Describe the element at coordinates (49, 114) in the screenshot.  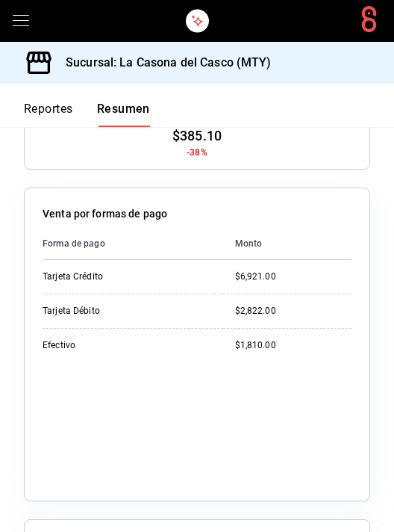
I see `button: Reportes` at that location.